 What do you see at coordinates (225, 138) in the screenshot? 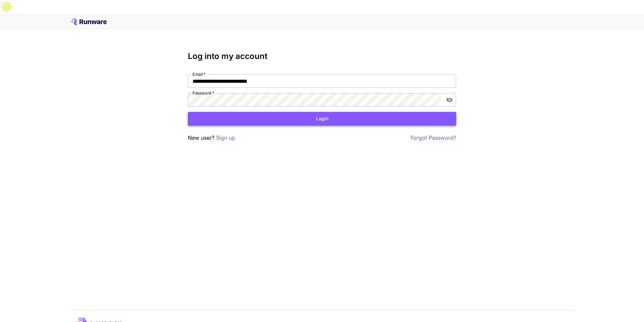
I see `button: Sign up` at bounding box center [225, 138].